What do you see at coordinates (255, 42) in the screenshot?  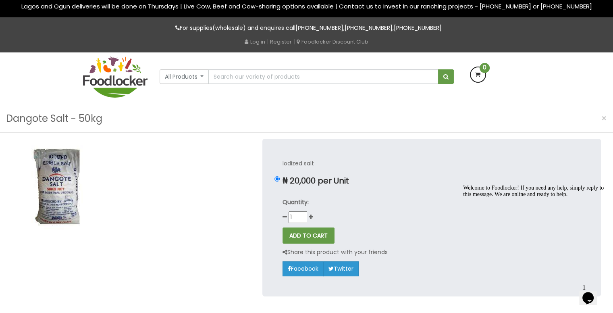 I see `a: Log in` at bounding box center [255, 42].